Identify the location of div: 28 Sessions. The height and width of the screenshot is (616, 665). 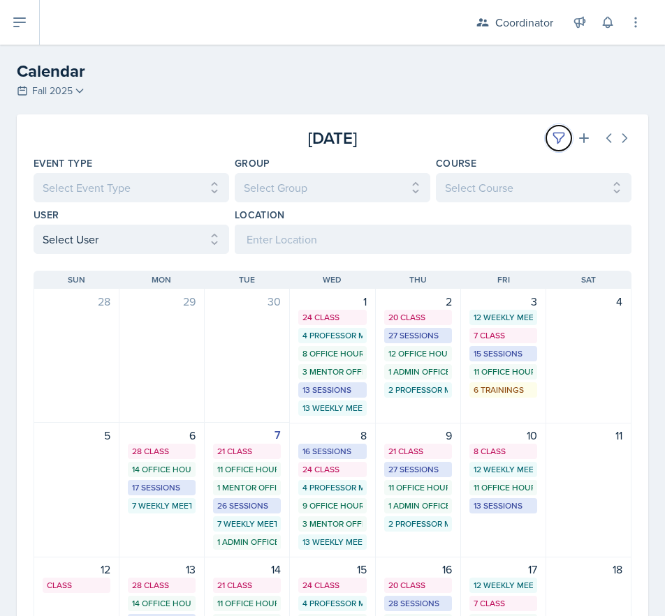
(418, 604).